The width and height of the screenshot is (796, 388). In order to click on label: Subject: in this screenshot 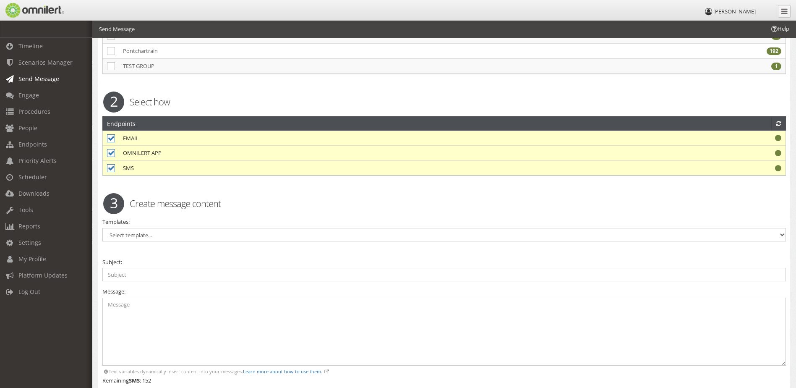, I will do `click(112, 262)`.